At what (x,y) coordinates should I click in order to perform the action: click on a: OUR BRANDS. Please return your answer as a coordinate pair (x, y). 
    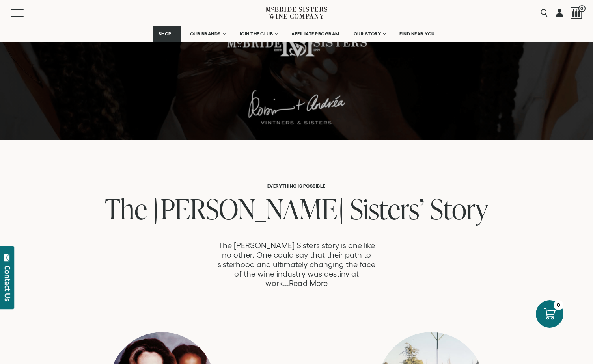
    Looking at the image, I should click on (208, 34).